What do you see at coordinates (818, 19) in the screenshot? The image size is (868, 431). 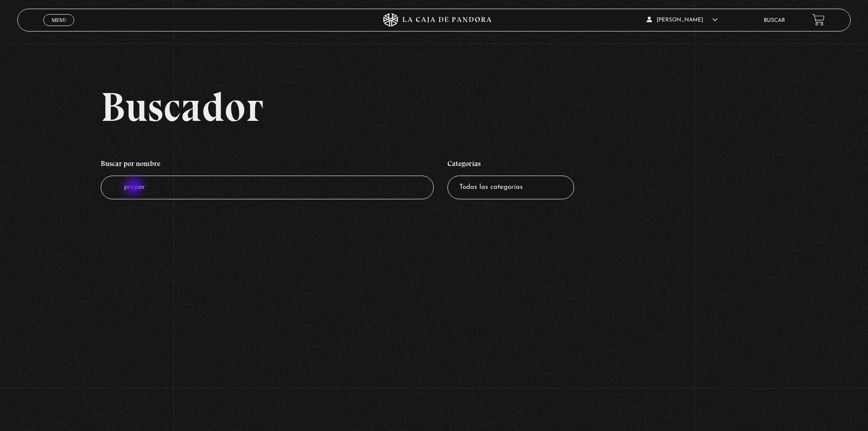 I see `a: View your shopping cart` at bounding box center [818, 19].